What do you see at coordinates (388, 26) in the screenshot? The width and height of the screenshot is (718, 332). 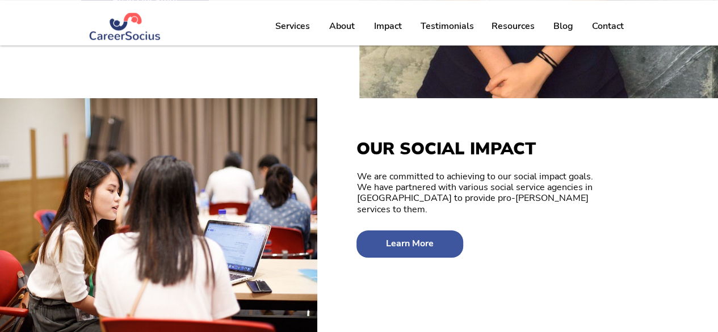 I see `a: Impact` at bounding box center [388, 26].